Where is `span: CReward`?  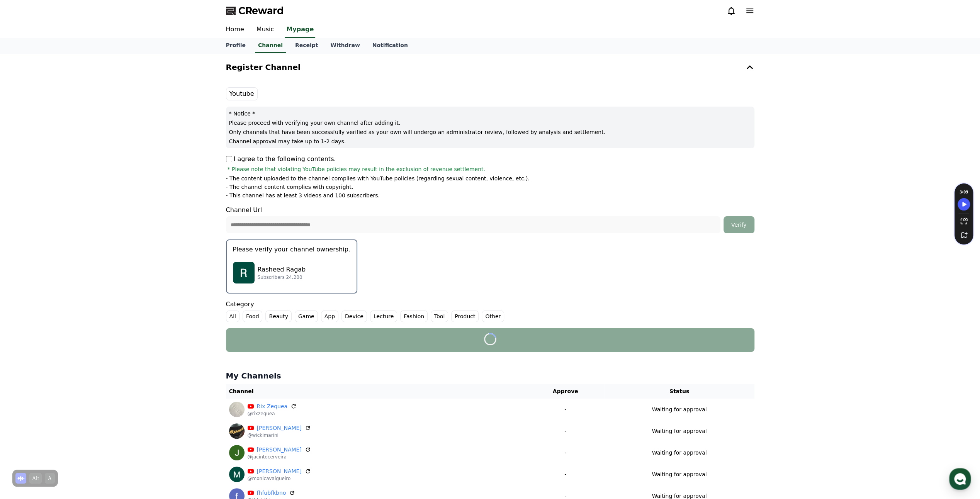 span: CReward is located at coordinates (261, 11).